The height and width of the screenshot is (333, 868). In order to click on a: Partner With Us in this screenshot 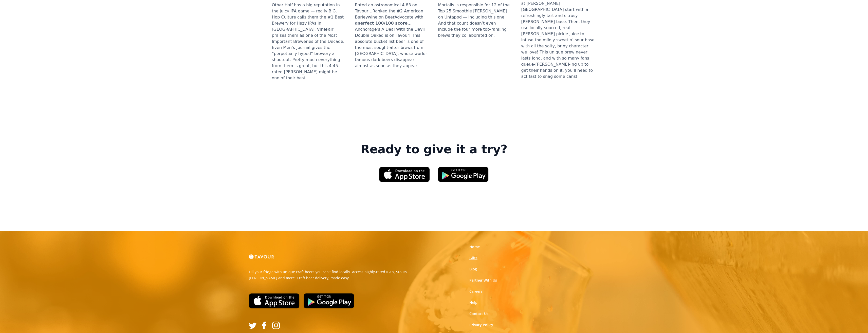, I will do `click(483, 280)`.